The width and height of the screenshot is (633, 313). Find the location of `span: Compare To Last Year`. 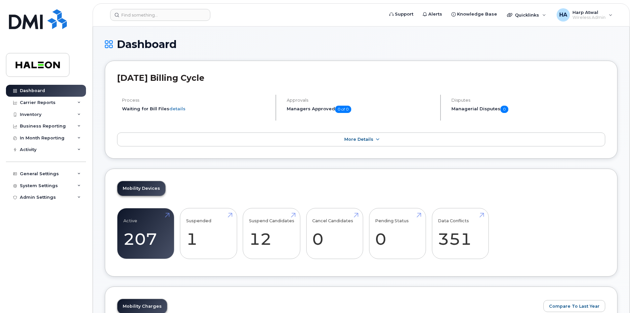

span: Compare To Last Year is located at coordinates (574, 306).